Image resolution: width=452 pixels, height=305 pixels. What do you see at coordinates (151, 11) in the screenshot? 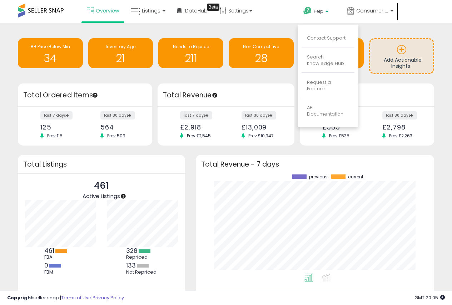
I see `span: Listings` at bounding box center [151, 11].